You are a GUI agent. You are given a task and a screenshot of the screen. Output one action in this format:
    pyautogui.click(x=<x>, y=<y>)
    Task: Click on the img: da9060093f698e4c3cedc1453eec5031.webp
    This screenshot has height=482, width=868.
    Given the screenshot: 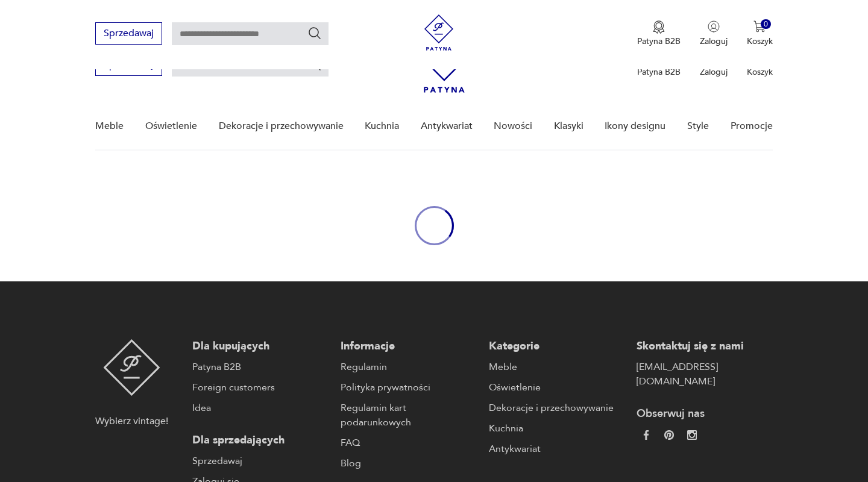 What is the action you would take?
    pyautogui.click(x=646, y=435)
    